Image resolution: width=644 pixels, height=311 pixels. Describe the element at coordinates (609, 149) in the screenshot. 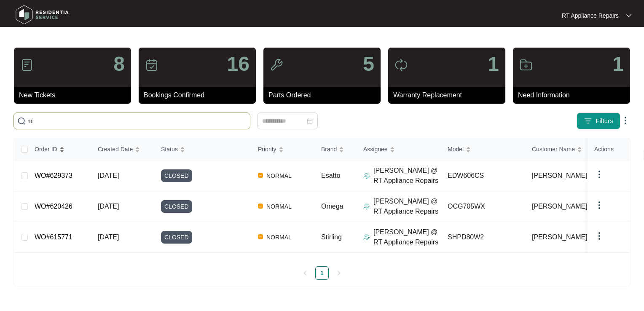

I see `th: Actions` at that location.